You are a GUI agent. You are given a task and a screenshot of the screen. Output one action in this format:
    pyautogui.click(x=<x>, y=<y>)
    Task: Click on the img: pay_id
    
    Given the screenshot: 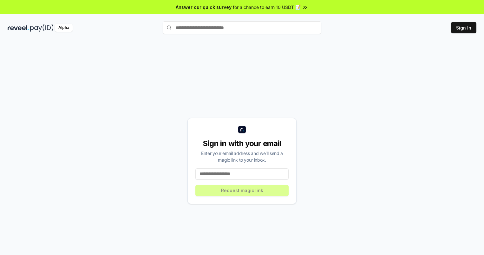 What is the action you would take?
    pyautogui.click(x=42, y=28)
    